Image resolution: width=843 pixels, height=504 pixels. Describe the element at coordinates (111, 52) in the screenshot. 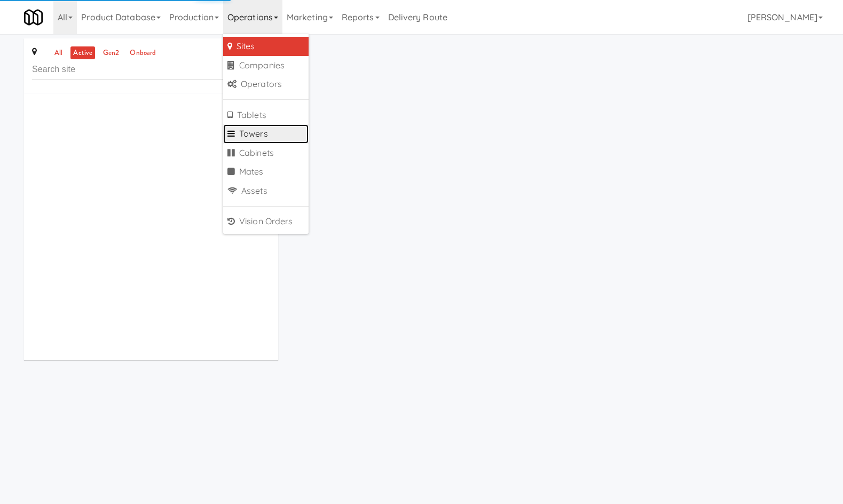

I see `a: gen2` at that location.